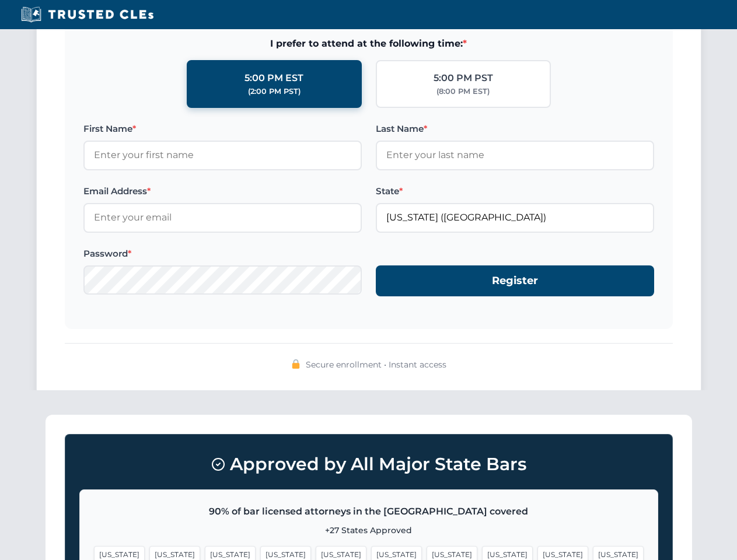 The height and width of the screenshot is (560, 737). What do you see at coordinates (369, 464) in the screenshot?
I see `h3: Approved by All Major State Bars` at bounding box center [369, 464].